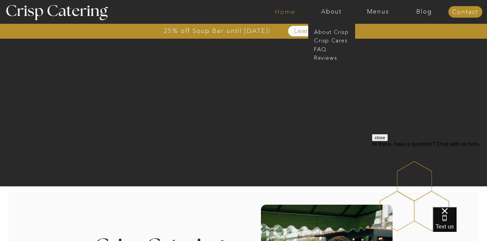  Describe the element at coordinates (332, 12) in the screenshot. I see `a: About` at that location.